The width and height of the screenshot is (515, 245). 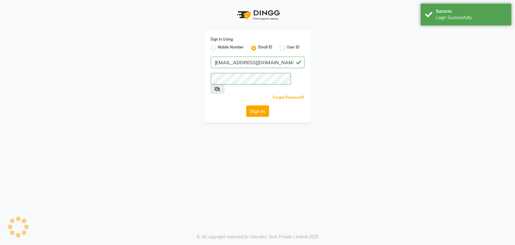 I want to click on button: Sign In, so click(x=258, y=111).